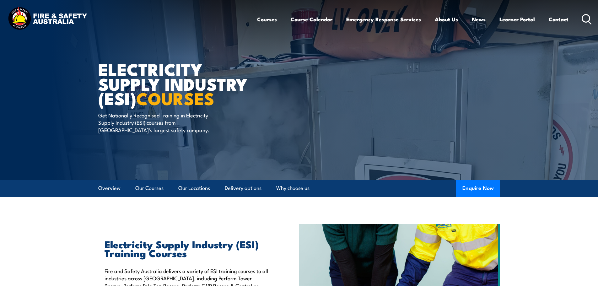  I want to click on a: Course Calendar, so click(311, 19).